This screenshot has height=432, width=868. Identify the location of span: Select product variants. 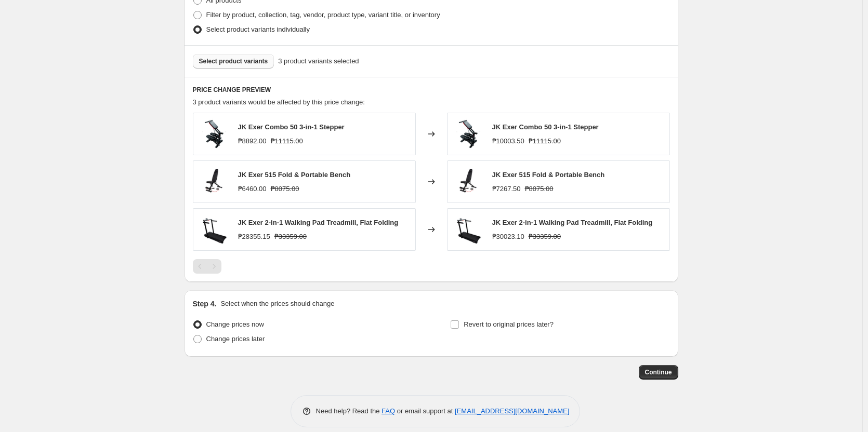
(234, 61).